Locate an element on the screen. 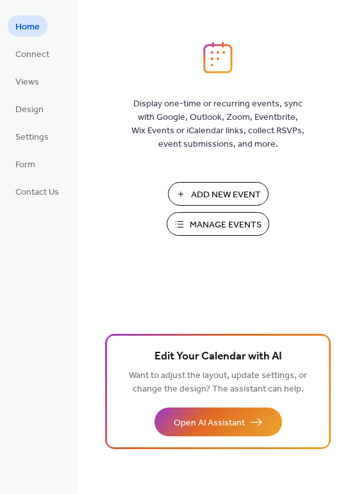 This screenshot has height=494, width=359. span: Connect is located at coordinates (32, 55).